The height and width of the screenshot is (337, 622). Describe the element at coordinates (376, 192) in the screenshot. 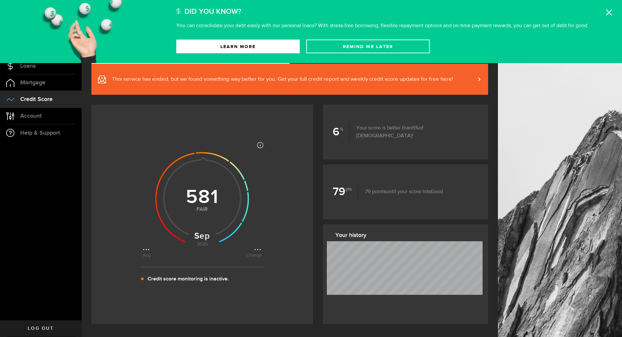

I see `span: 79 points` at that location.